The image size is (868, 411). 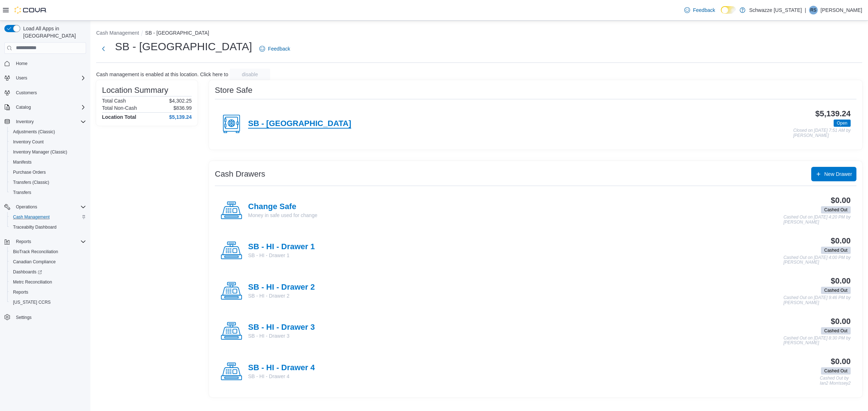 What do you see at coordinates (48, 282) in the screenshot?
I see `button: Metrc Reconciliation` at bounding box center [48, 282].